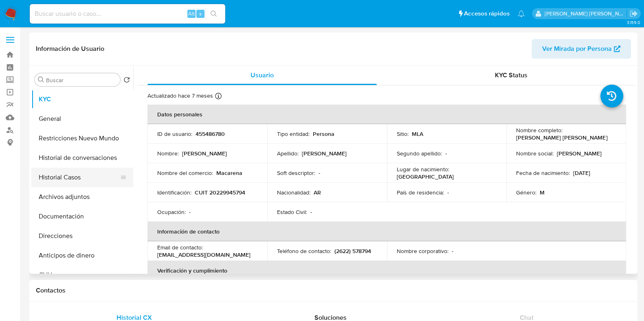 The height and width of the screenshot is (321, 644). Describe the element at coordinates (70, 49) in the screenshot. I see `h1: Información de Usuario` at that location.